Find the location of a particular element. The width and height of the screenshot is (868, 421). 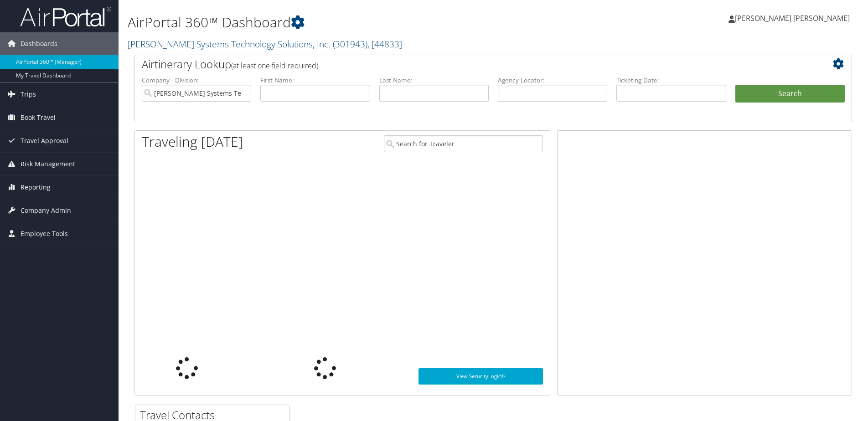

span: Risk Management is located at coordinates (48, 164).